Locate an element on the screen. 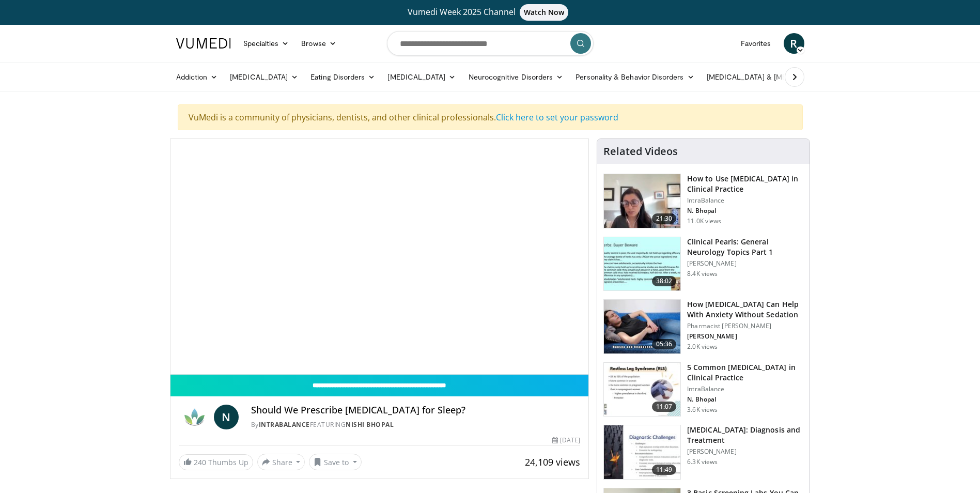 The width and height of the screenshot is (980, 493). span: 21:30 is located at coordinates (664, 218).